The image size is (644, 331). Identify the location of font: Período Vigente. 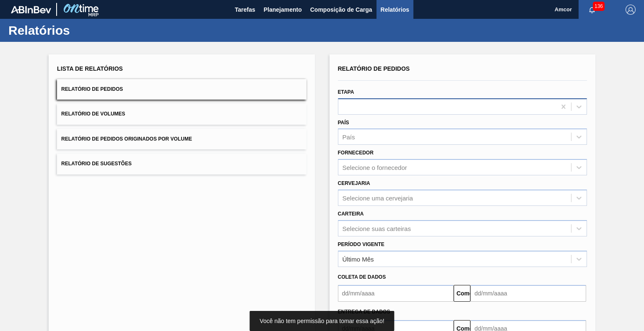
(361, 245).